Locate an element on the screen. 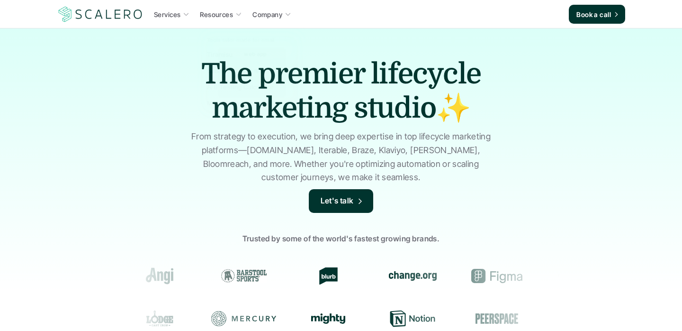 This screenshot has height=331, width=682. p: Services is located at coordinates (167, 14).